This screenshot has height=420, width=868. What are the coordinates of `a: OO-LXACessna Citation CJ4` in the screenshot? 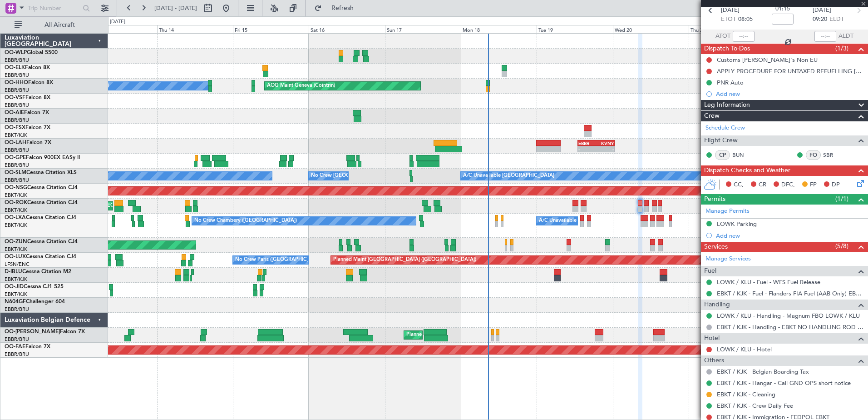 It's located at (40, 218).